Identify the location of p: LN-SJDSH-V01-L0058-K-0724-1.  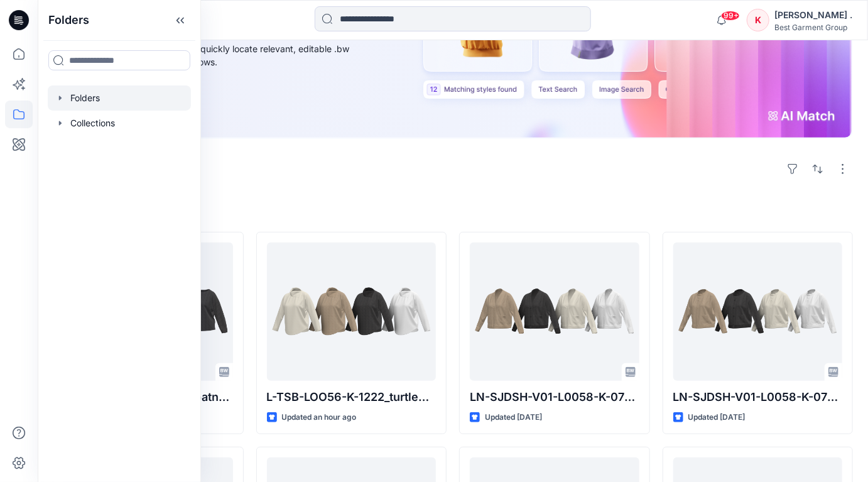
(759, 397).